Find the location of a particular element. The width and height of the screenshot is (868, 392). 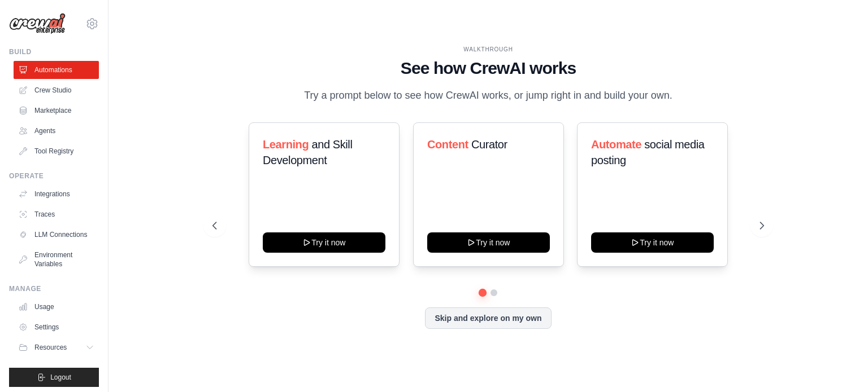

a: Usage is located at coordinates (56, 307).